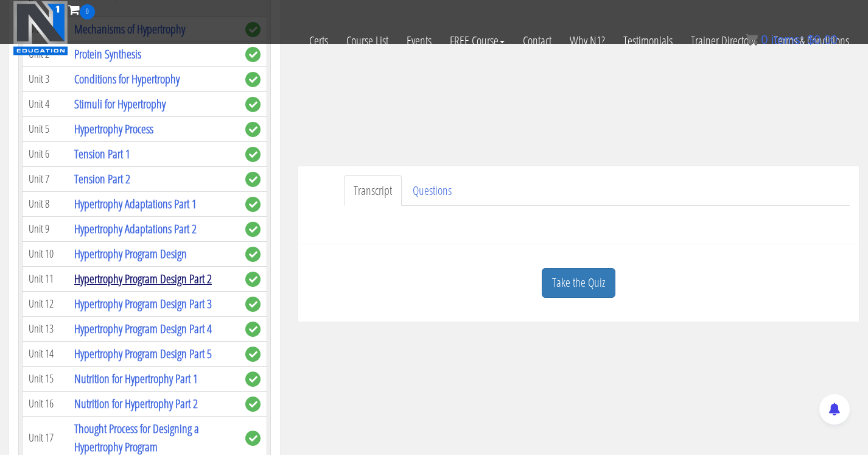  I want to click on img: icon11.png, so click(752, 40).